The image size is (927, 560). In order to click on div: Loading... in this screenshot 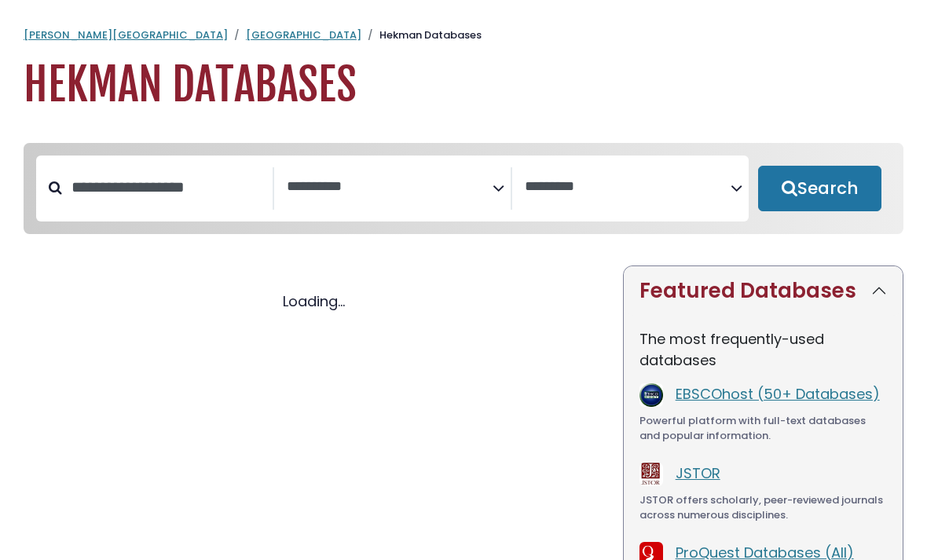, I will do `click(313, 301)`.